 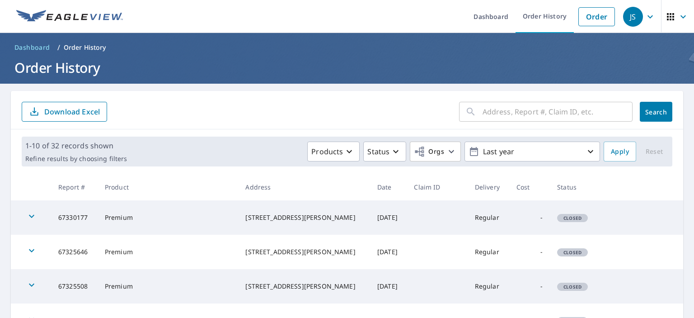 What do you see at coordinates (633, 17) in the screenshot?
I see `div: JS` at bounding box center [633, 17].